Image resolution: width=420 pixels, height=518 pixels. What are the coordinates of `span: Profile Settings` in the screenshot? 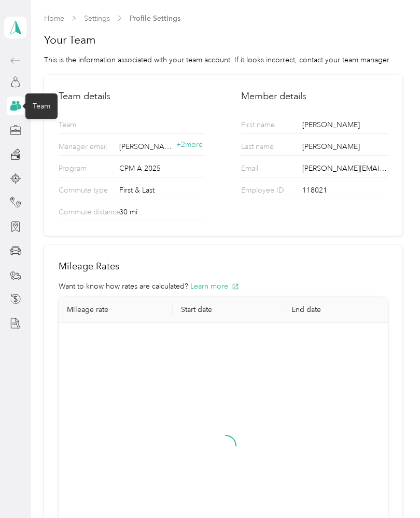 It's located at (155, 18).